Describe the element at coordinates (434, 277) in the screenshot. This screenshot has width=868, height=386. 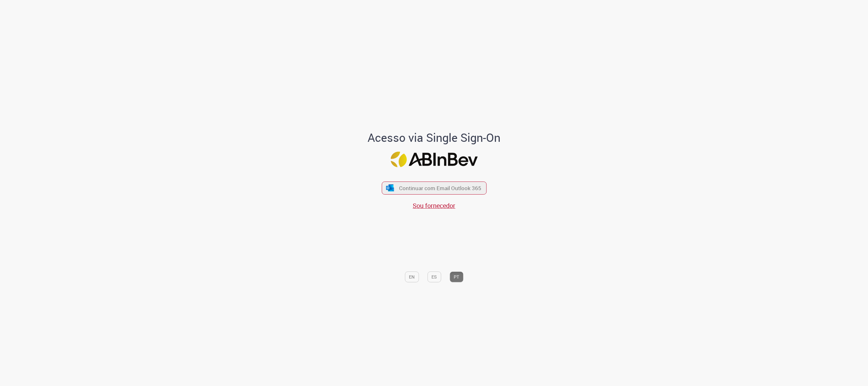
I see `button: ES` at that location.